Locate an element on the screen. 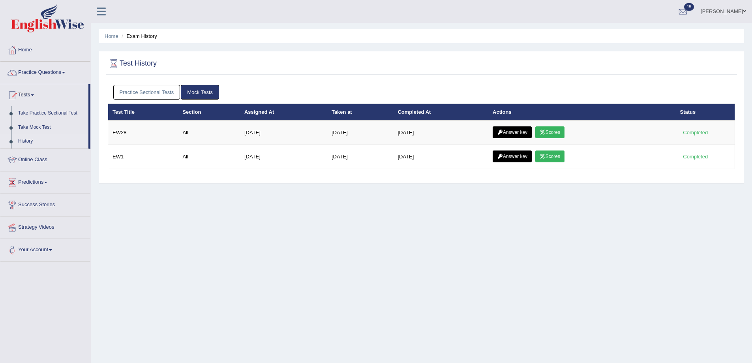 The width and height of the screenshot is (752, 363). li: Exam History is located at coordinates (138, 36).